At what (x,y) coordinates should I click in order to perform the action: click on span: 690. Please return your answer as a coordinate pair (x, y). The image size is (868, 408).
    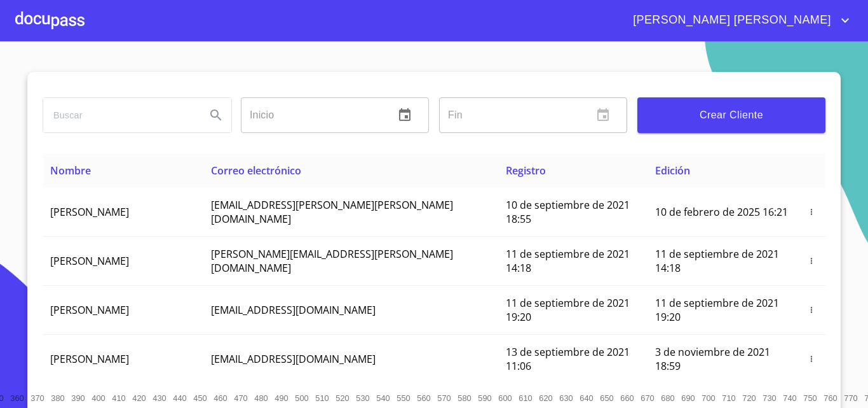
    Looking at the image, I should click on (688, 397).